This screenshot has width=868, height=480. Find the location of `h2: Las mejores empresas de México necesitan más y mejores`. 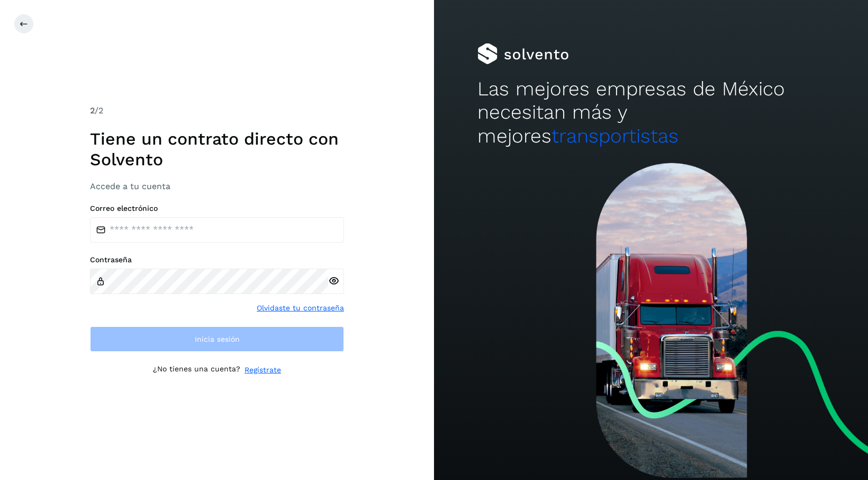

h2: Las mejores empresas de México necesitan más y mejores is located at coordinates (651, 112).